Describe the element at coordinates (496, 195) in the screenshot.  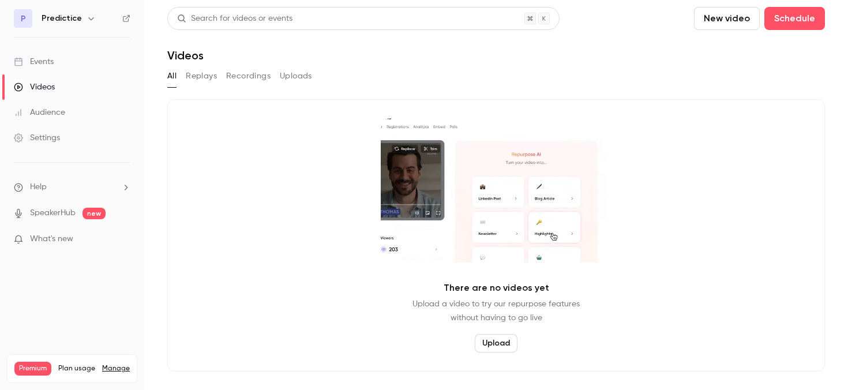
I see `section: Videos` at that location.